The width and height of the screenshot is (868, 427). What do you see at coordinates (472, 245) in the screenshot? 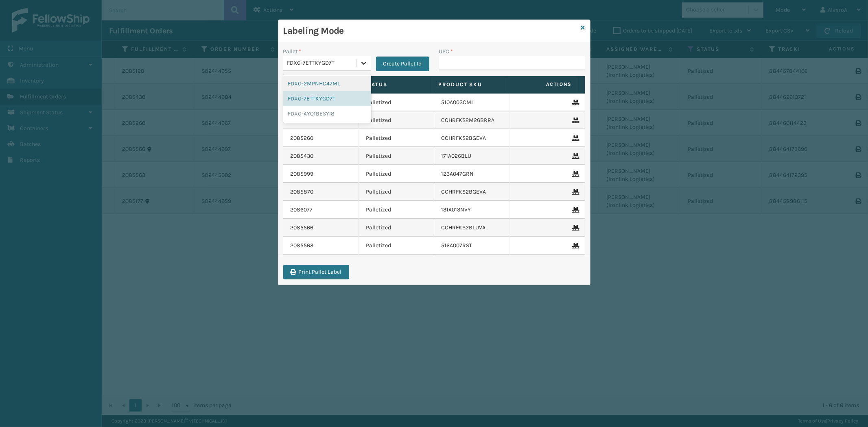
I see `td: 516A007RST` at bounding box center [472, 245].